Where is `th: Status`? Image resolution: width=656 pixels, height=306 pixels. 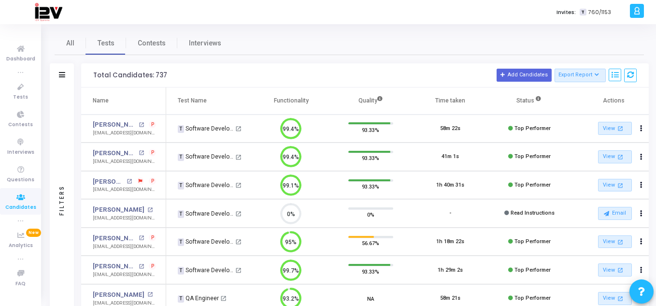
th: Status is located at coordinates (529, 101).